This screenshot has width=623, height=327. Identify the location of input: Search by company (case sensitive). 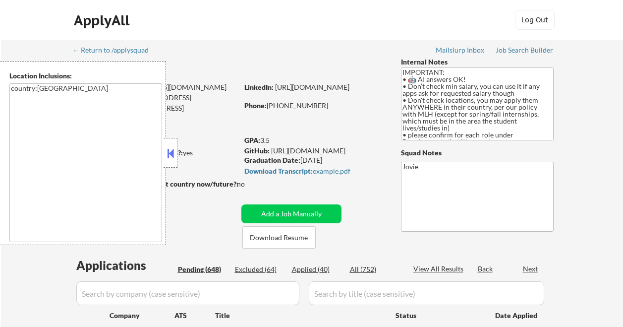
(188, 293).